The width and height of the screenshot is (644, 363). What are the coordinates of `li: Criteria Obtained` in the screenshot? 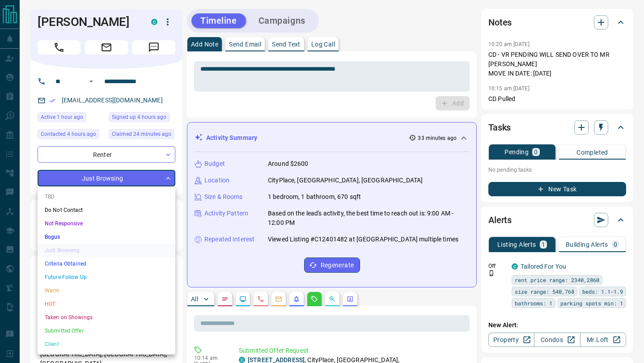 It's located at (106, 264).